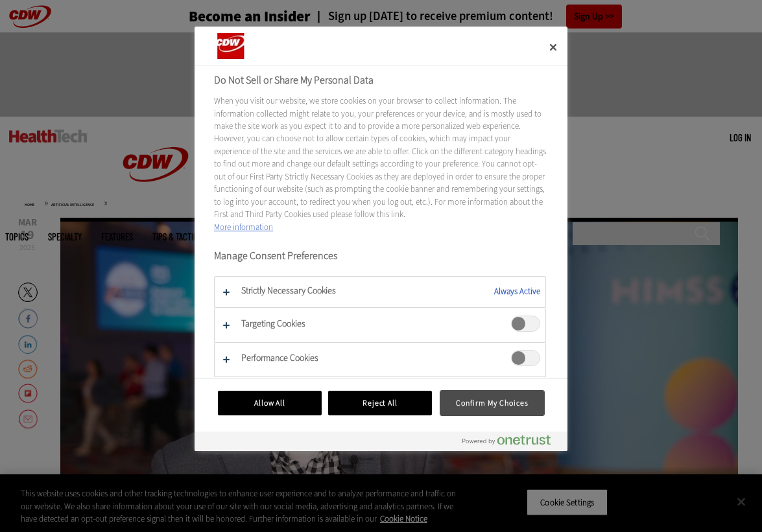 The height and width of the screenshot is (532, 762). What do you see at coordinates (525, 357) in the screenshot?
I see `span: Performance Cookies` at bounding box center [525, 357].